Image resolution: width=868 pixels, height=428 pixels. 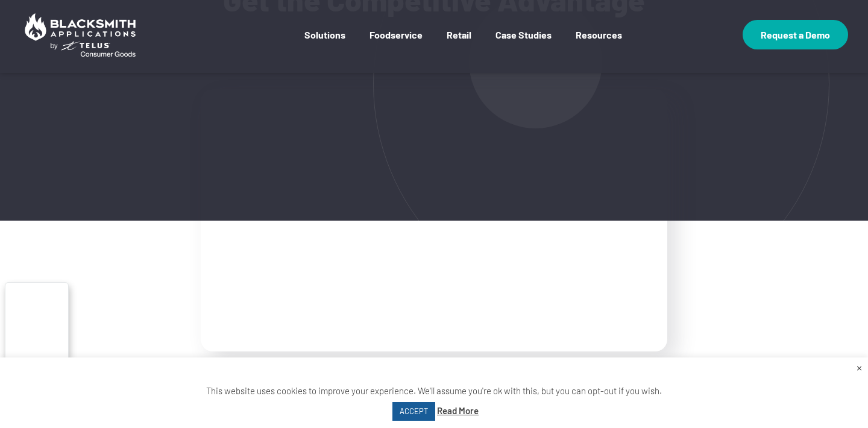 I want to click on a: Foodservice, so click(x=396, y=43).